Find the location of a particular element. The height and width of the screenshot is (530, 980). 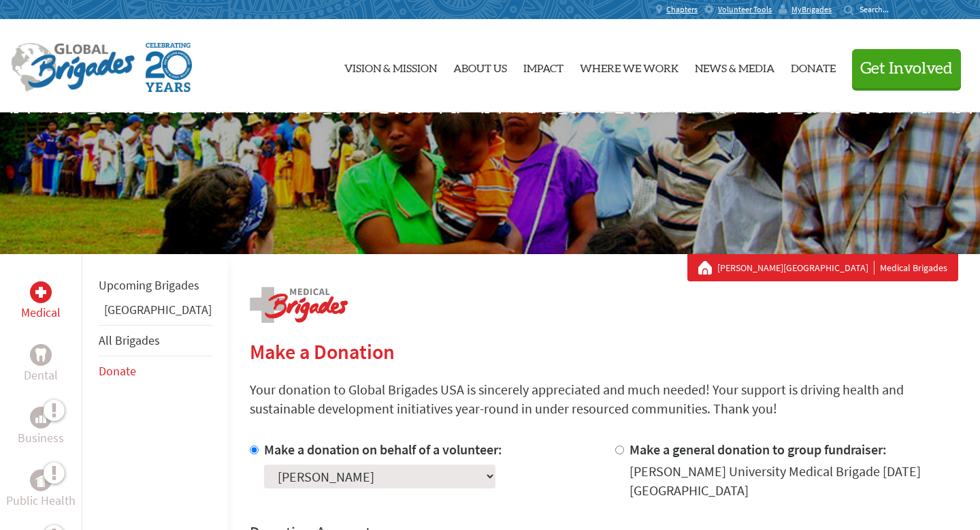

div: Business is located at coordinates (41, 418).